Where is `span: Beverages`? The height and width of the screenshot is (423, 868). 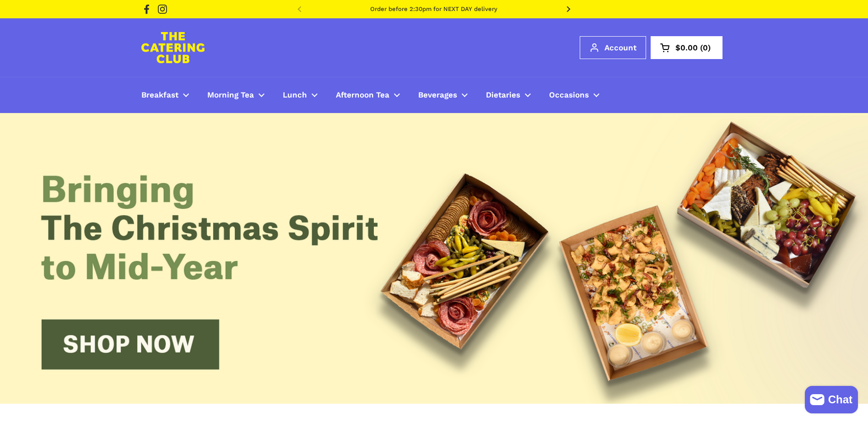 span: Beverages is located at coordinates (437, 95).